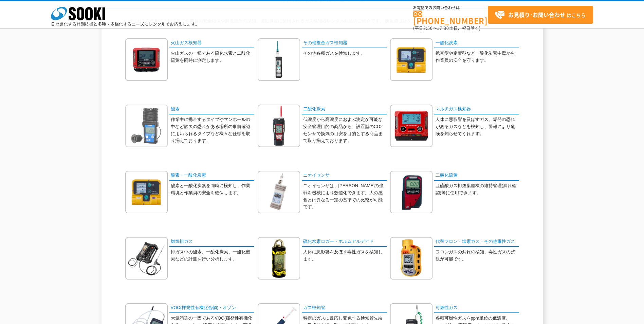 The width and height of the screenshot is (644, 324). I want to click on img: 火山ガス検知器, so click(146, 59).